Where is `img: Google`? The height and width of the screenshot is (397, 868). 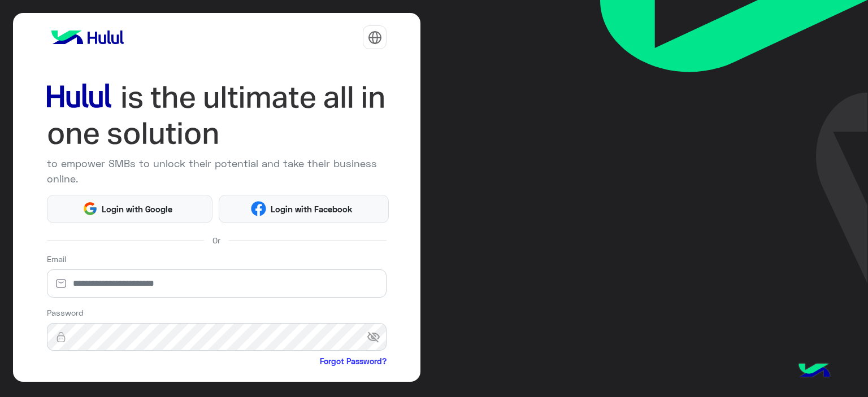 img: Google is located at coordinates (90, 209).